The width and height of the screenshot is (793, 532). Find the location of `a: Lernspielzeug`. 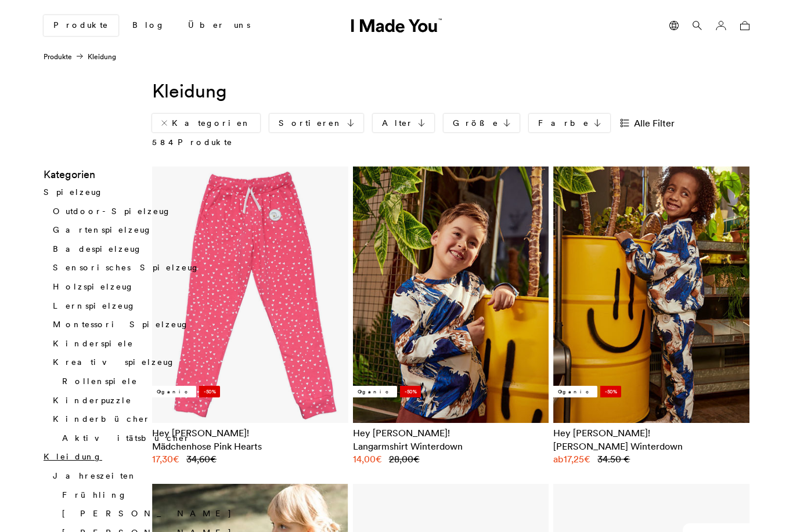

a: Lernspielzeug is located at coordinates (94, 306).